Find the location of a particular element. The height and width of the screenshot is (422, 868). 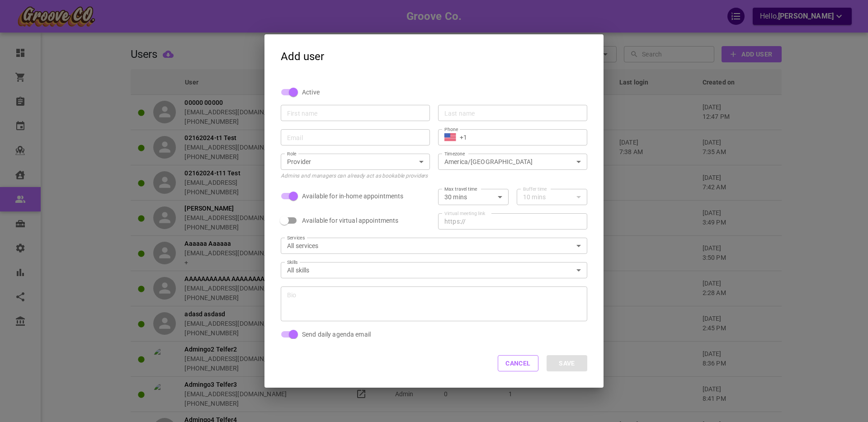

label: Skills is located at coordinates (293, 262).